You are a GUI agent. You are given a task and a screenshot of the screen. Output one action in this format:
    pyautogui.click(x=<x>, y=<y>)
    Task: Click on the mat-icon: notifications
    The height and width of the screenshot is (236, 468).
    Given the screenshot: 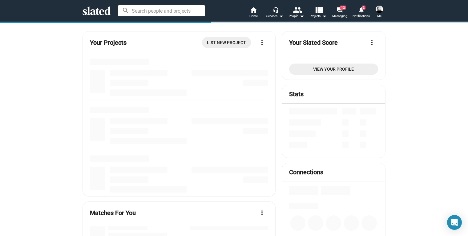 What is the action you would take?
    pyautogui.click(x=361, y=9)
    